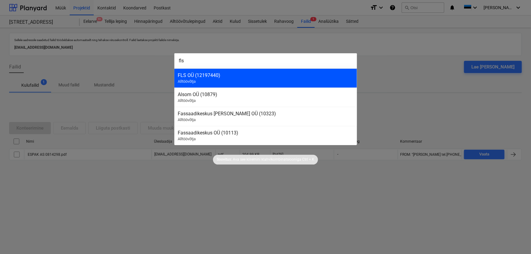  Describe the element at coordinates (266, 78) in the screenshot. I see `div: FLS OÜ (12197440)Alltöövõtja` at that location.